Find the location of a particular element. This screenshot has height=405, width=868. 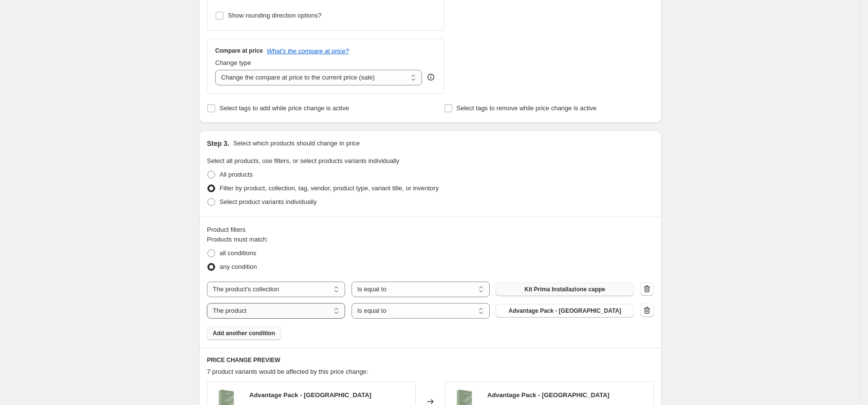

h6: PRICE CHANGE PREVIEW is located at coordinates (431, 360).